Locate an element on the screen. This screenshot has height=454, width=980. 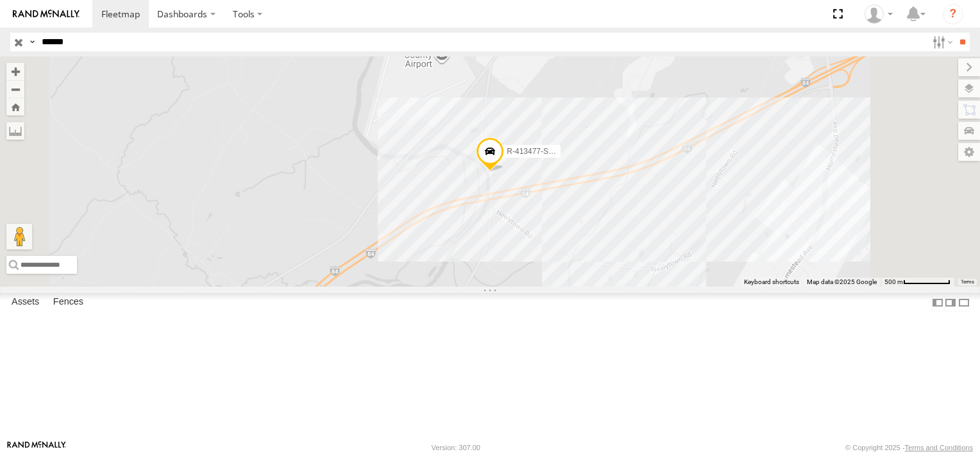
button: Zoom Home is located at coordinates (16, 106).